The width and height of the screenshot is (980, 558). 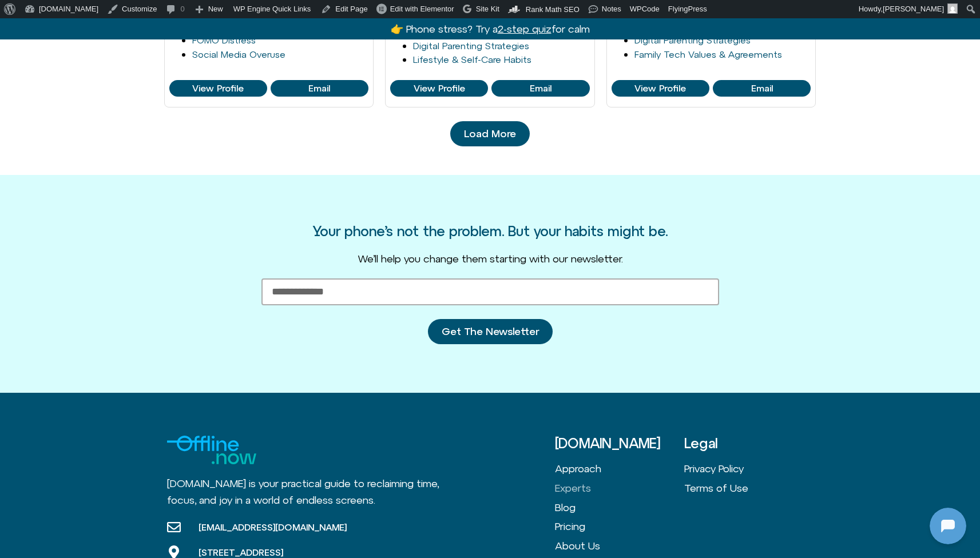 I want to click on span: Get The Newsletter, so click(x=490, y=332).